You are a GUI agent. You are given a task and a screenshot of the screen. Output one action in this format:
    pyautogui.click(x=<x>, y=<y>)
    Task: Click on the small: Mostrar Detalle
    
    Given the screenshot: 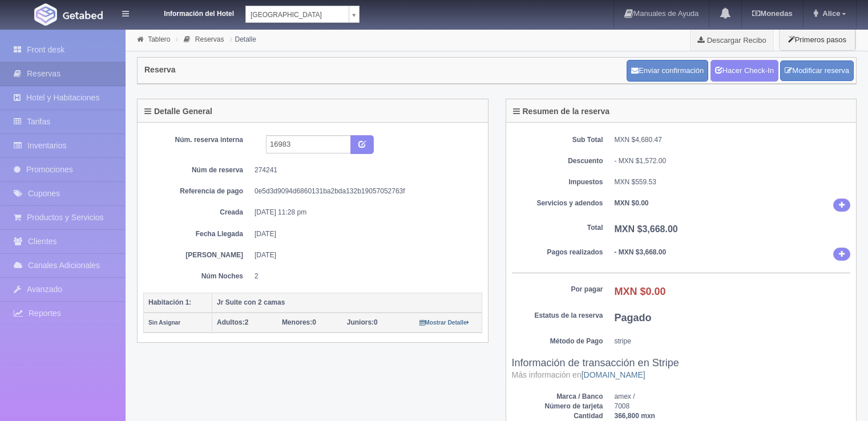 What is the action you would take?
    pyautogui.click(x=445, y=323)
    